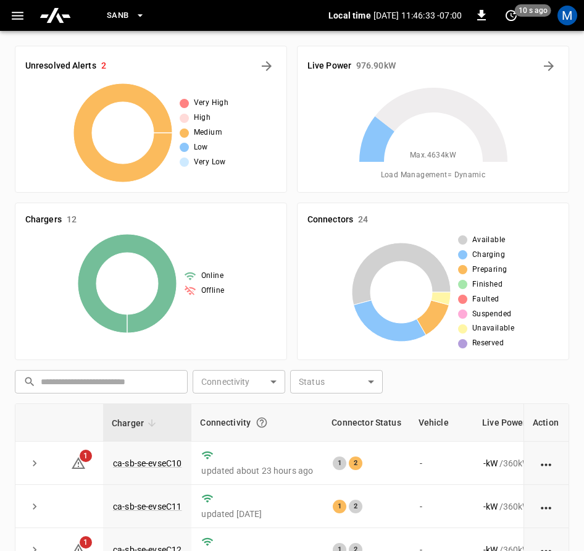 The width and height of the screenshot is (584, 551). Describe the element at coordinates (442, 423) in the screenshot. I see `th: Vehicle` at that location.